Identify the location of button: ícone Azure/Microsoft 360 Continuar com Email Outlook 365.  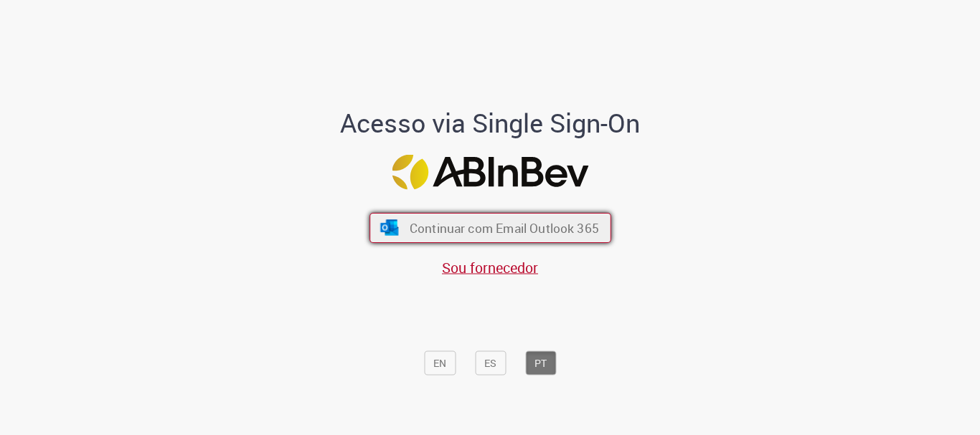
(490, 228).